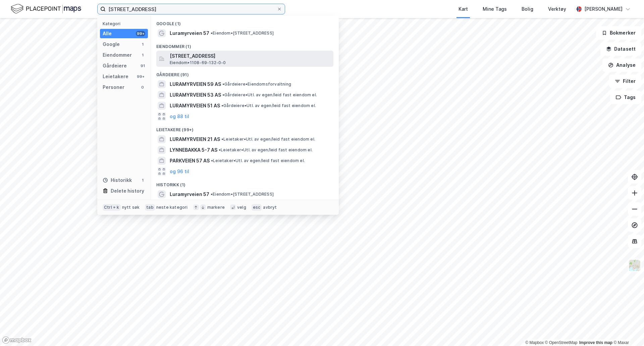  Describe the element at coordinates (534, 342) in the screenshot. I see `a: Mapbox` at that location.